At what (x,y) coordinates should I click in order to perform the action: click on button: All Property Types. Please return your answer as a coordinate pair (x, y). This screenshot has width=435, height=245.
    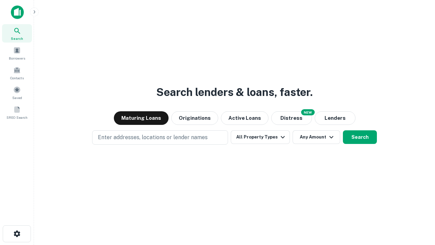
    Looking at the image, I should click on (260, 137).